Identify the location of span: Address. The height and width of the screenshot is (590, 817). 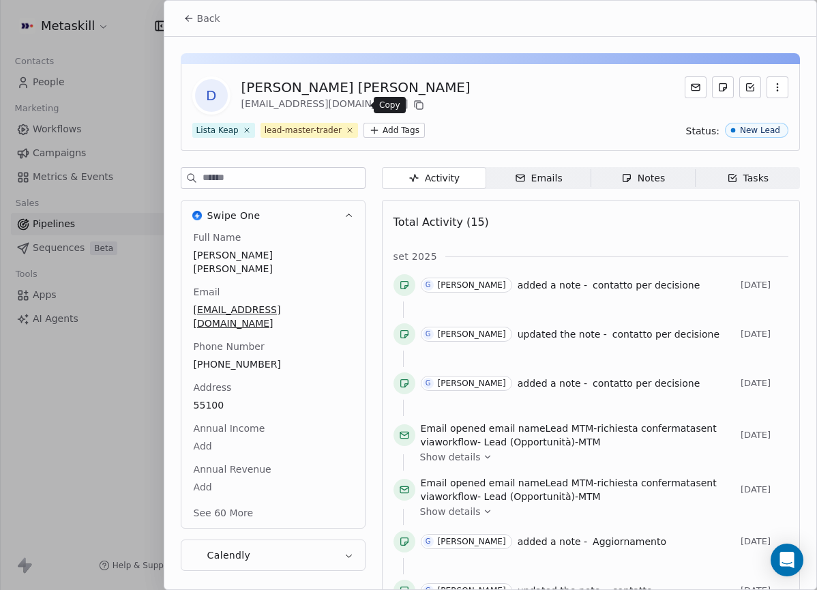
(213, 387).